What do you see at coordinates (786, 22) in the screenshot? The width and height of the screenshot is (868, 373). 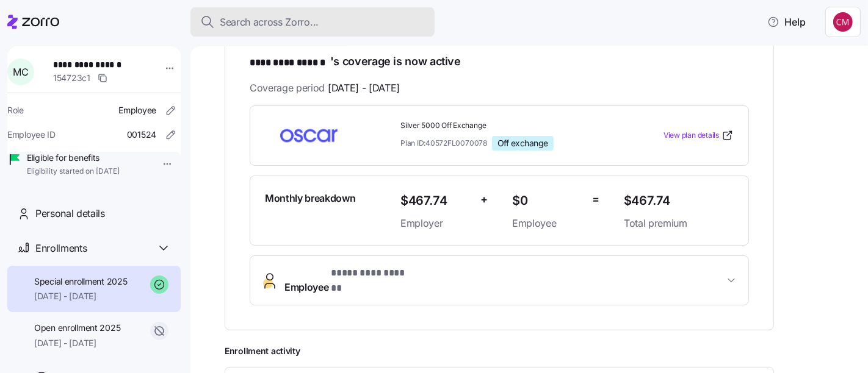 I see `span: Help` at bounding box center [786, 22].